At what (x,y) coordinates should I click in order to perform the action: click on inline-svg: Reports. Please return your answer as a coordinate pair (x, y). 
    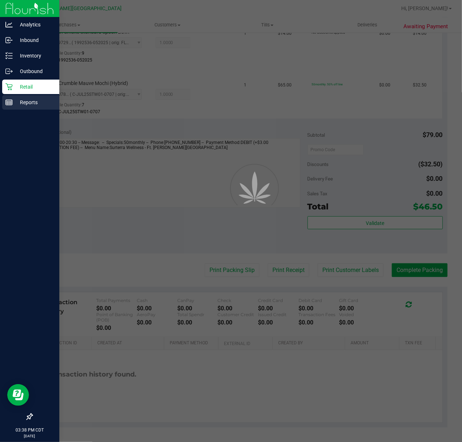
    Looking at the image, I should click on (9, 102).